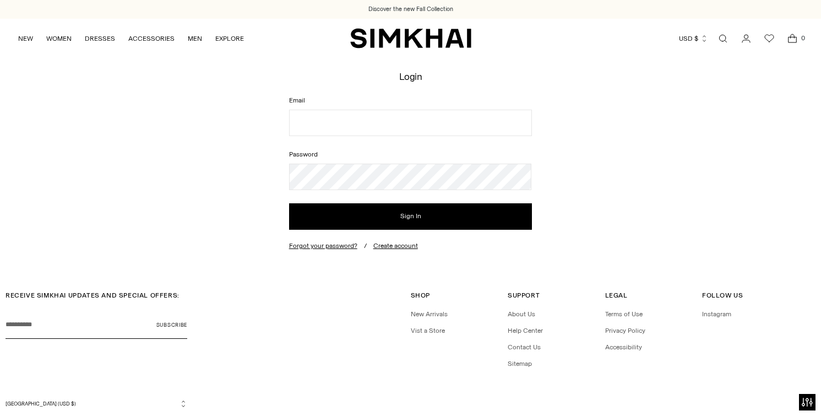 Image resolution: width=821 pixels, height=416 pixels. Describe the element at coordinates (151, 39) in the screenshot. I see `a: ACCESSORIES` at that location.